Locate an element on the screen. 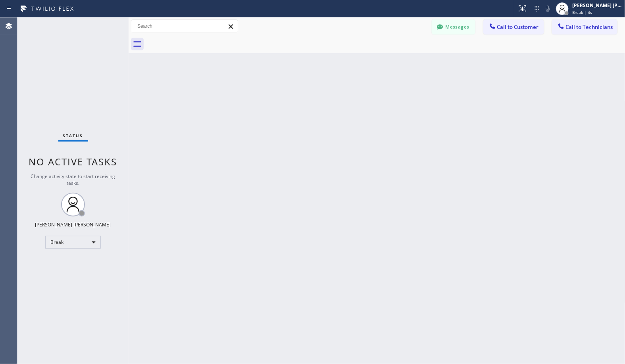  span: Call to Technicians is located at coordinates (590, 27).